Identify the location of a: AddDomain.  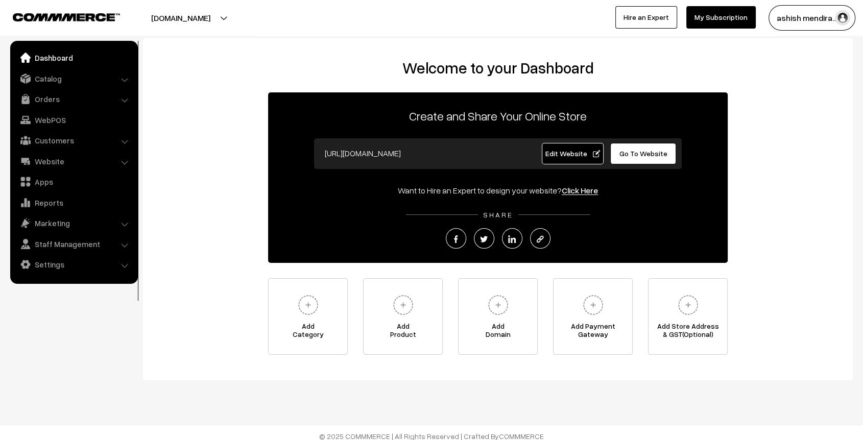
(498, 317).